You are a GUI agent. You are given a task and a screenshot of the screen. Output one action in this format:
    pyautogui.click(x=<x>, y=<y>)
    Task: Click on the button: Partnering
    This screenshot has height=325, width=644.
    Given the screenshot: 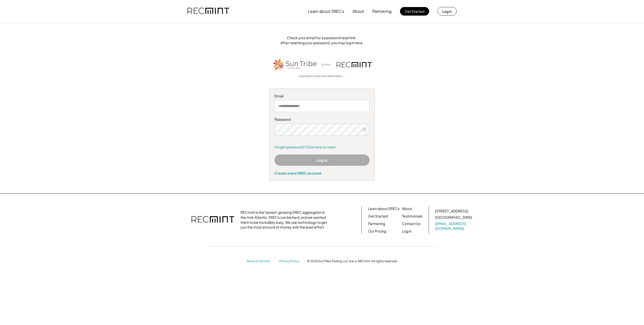 What is the action you would take?
    pyautogui.click(x=382, y=12)
    